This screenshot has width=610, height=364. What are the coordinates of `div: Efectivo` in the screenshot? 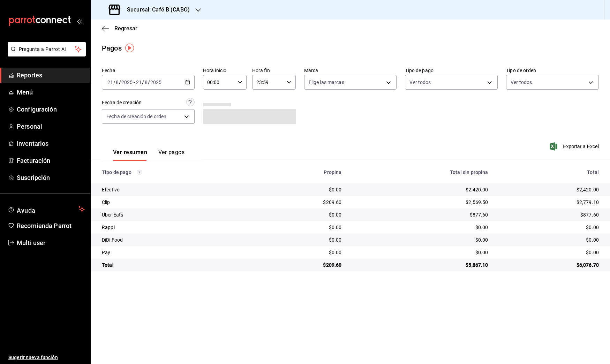 It's located at (177, 190).